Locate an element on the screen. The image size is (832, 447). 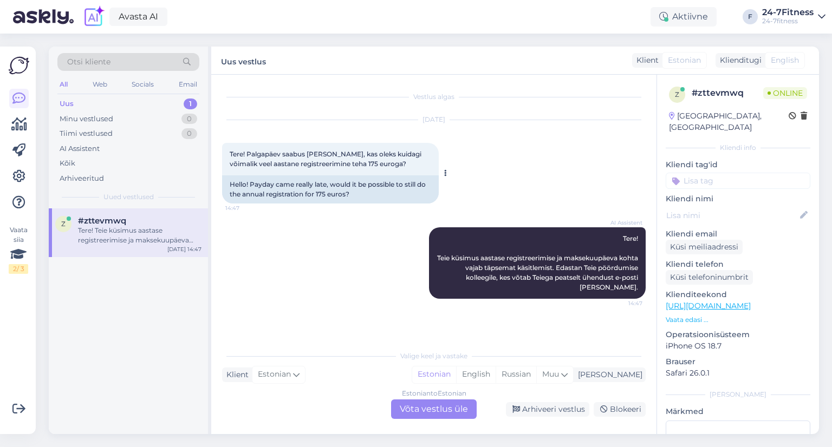
img: explore-ai is located at coordinates (94, 17).